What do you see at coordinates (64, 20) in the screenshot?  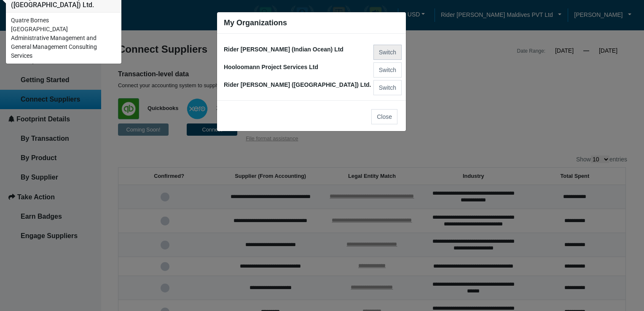 I see `div: Quatre Bornes` at bounding box center [64, 20].